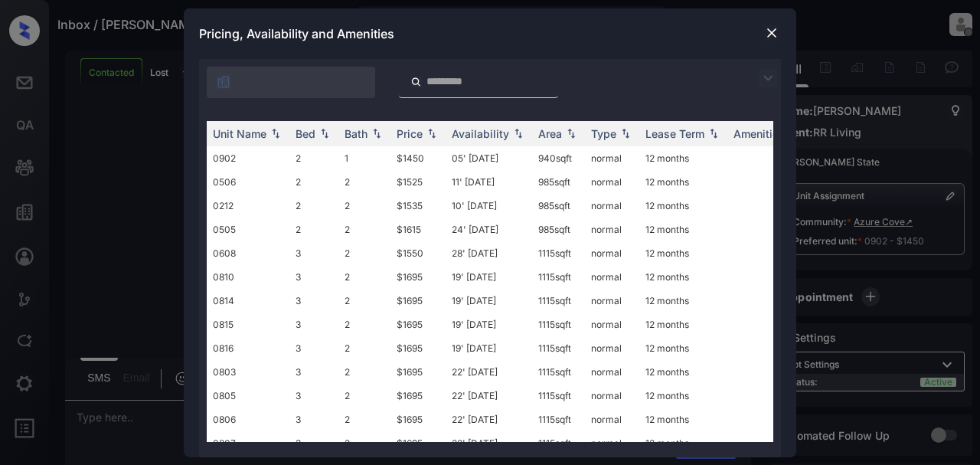  Describe the element at coordinates (418, 253) in the screenshot. I see `td: $1550` at that location.